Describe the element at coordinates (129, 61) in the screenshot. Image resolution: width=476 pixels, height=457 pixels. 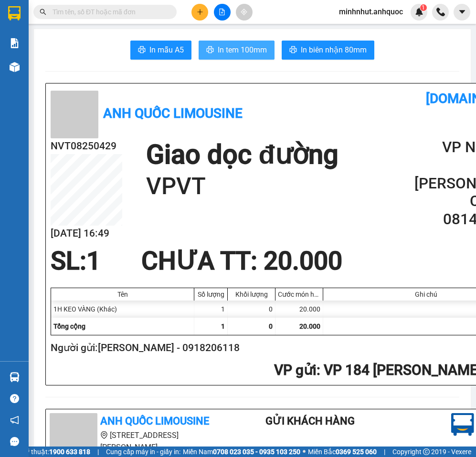
I see `div: 0946061959` at that location.